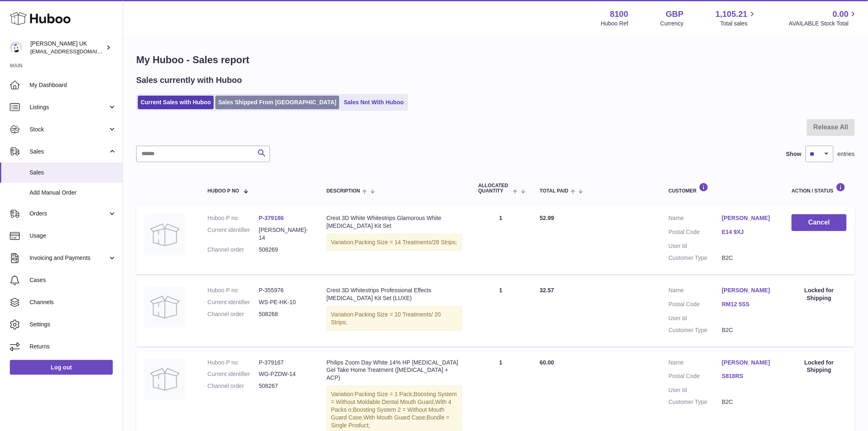 The width and height of the screenshot is (868, 431). I want to click on span: Huboo P no, so click(224, 191).